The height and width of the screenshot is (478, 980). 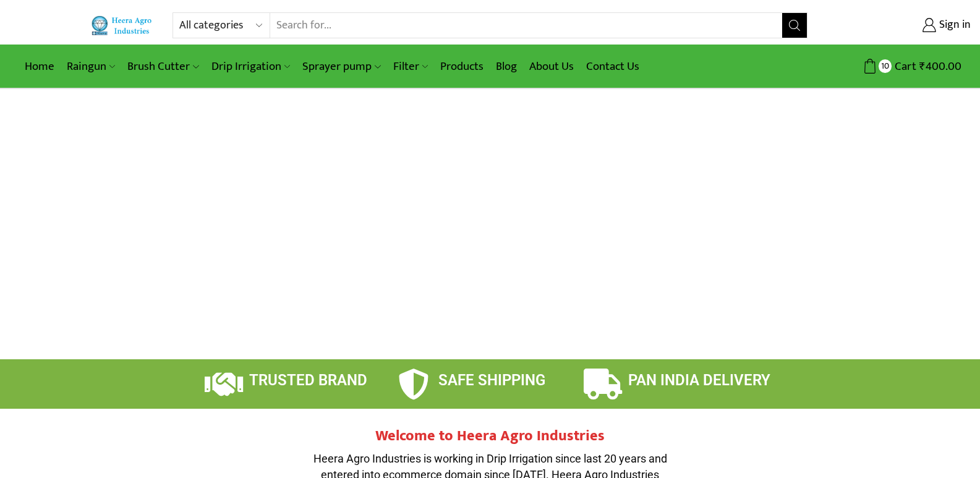 What do you see at coordinates (308, 380) in the screenshot?
I see `span: TRUSTED BRAND` at bounding box center [308, 380].